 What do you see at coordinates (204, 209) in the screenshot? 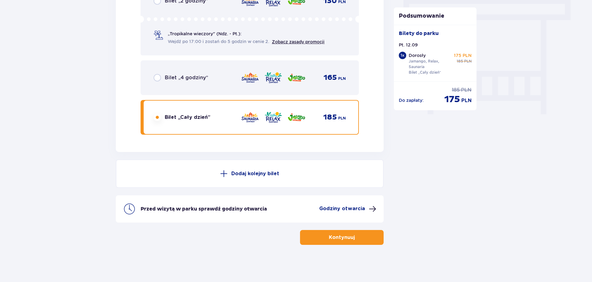
I see `p: Przed wizytą w parku sprawdź godziny otwarcia` at bounding box center [204, 209].